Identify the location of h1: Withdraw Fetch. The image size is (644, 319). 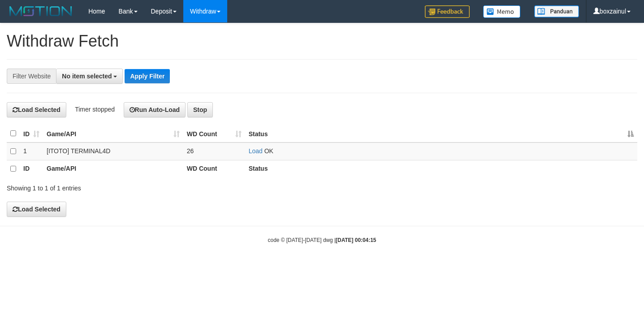
(322, 41).